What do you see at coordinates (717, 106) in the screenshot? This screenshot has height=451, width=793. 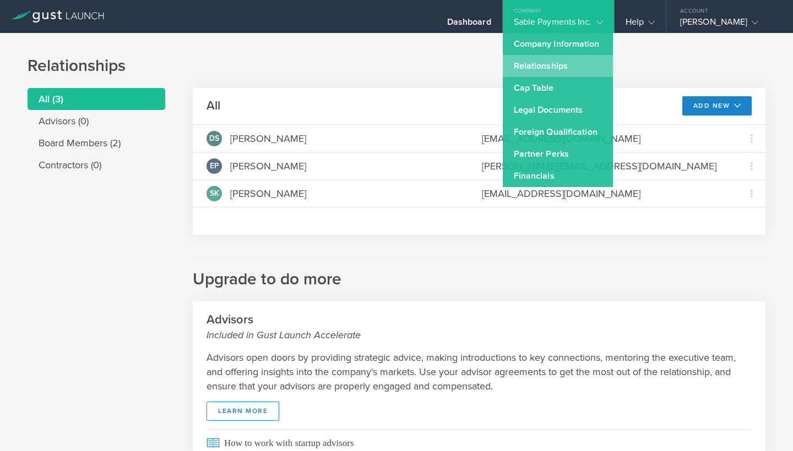 I see `button: Add New` at bounding box center [717, 106].